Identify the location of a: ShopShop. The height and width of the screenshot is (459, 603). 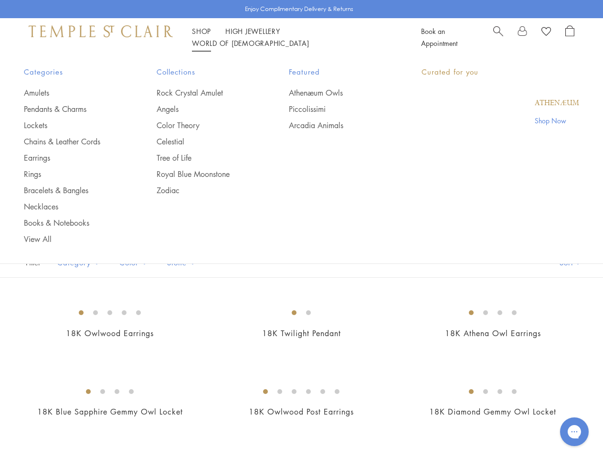
(202, 31).